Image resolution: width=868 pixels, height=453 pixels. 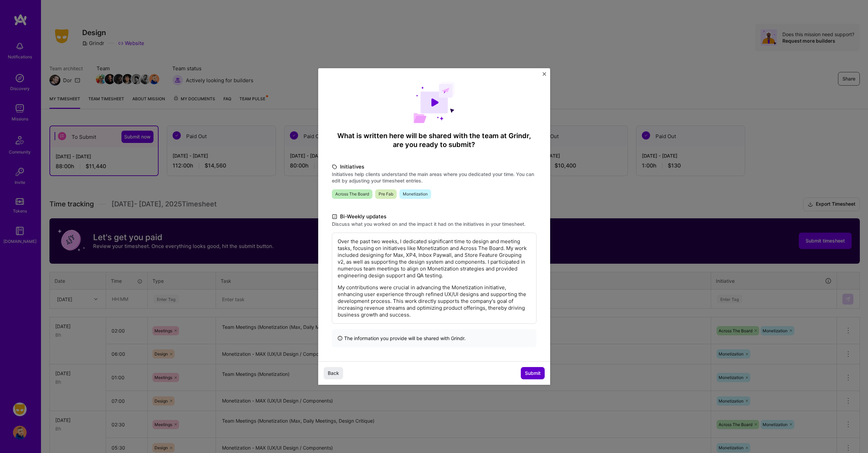 I want to click on span: Pre Fab, so click(x=386, y=194).